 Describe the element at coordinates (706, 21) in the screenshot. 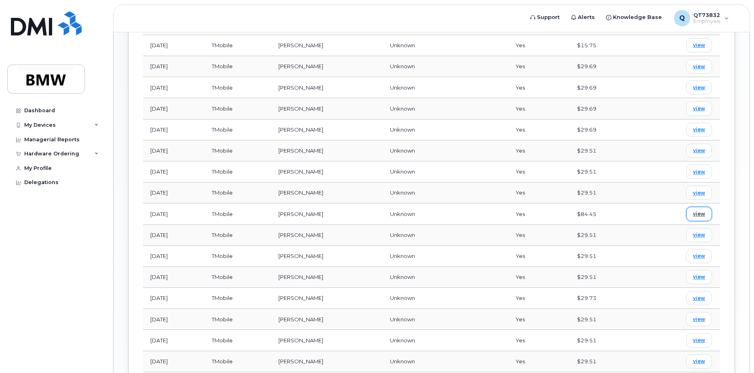

I see `span: Employee` at that location.